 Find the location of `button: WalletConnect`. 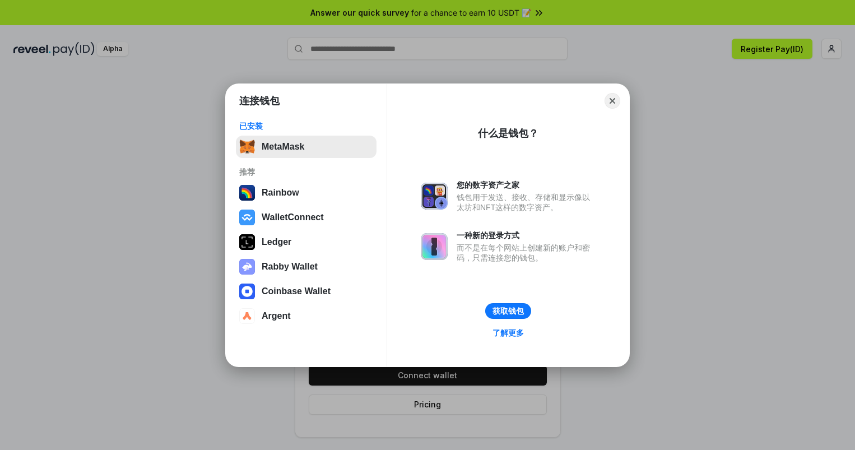

button: WalletConnect is located at coordinates (306, 217).